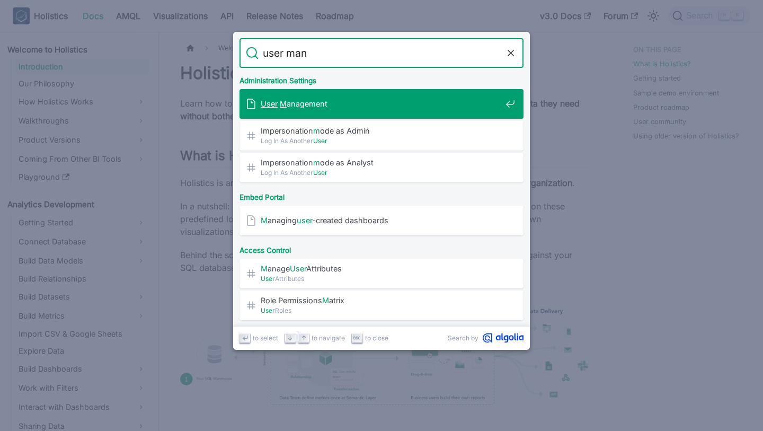 This screenshot has width=763, height=431. Describe the element at coordinates (381, 53) in the screenshot. I see `input: Search docs` at that location.